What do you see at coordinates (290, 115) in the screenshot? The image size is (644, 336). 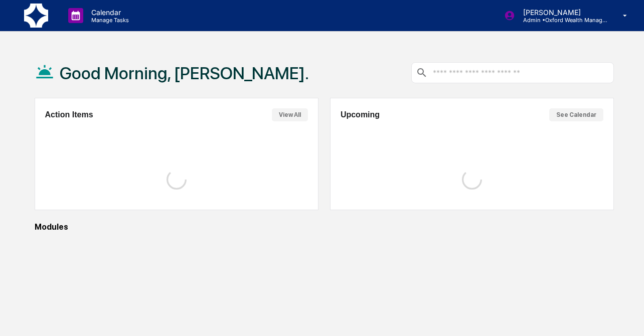 I see `a: View All` at bounding box center [290, 115].